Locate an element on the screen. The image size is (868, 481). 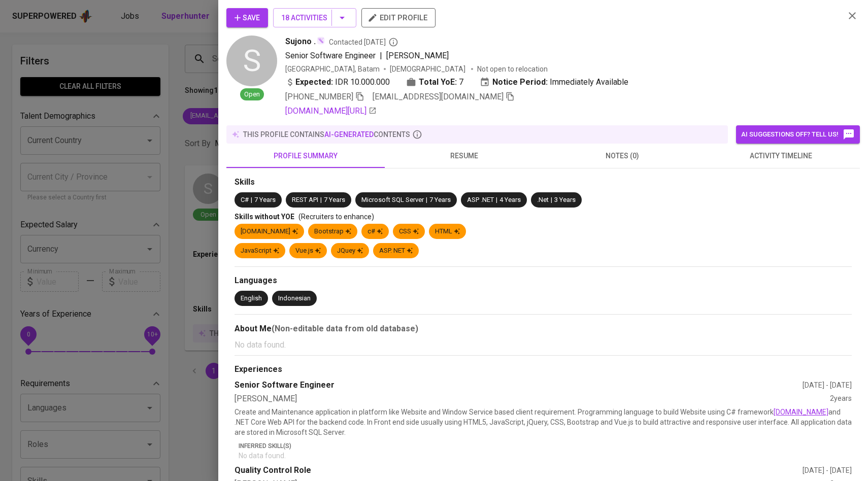
span: notes (0) is located at coordinates (622, 156).